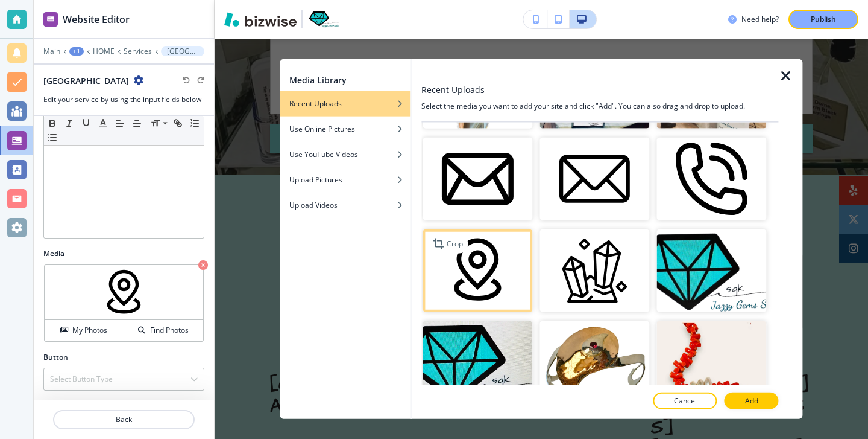 This screenshot has width=868, height=439. I want to click on div: +1, so click(77, 51).